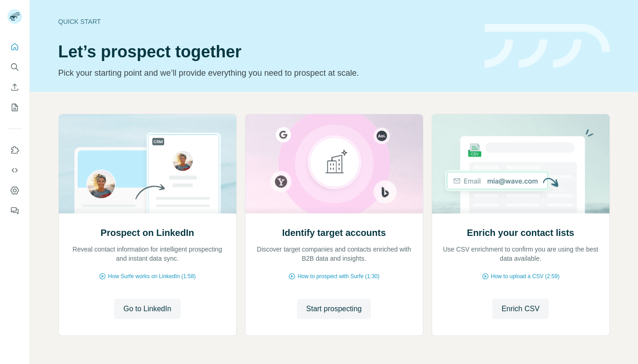 Image resolution: width=638 pixels, height=364 pixels. I want to click on h2: Prospect on LinkedIn, so click(147, 233).